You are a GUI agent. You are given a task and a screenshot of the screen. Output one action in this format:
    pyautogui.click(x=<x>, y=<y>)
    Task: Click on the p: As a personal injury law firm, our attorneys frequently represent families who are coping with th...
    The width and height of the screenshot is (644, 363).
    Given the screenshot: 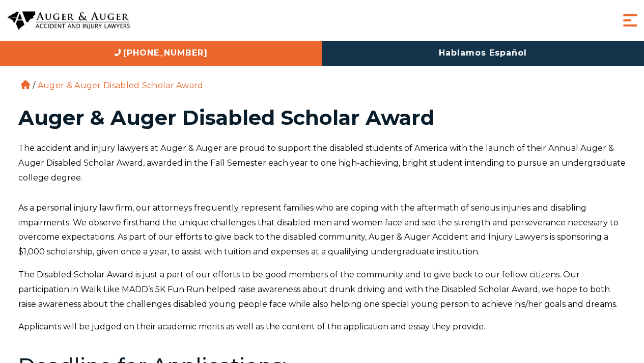 What is the action you would take?
    pyautogui.click(x=322, y=230)
    